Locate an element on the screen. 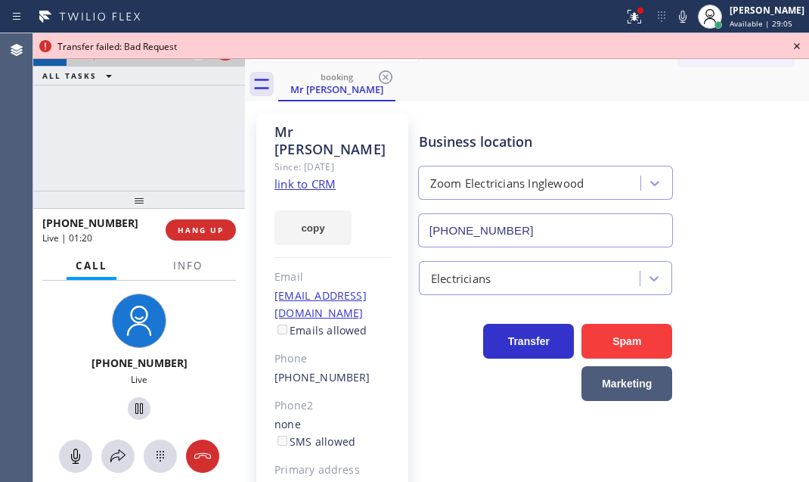 The width and height of the screenshot is (809, 482). button: ALL TASKS is located at coordinates (80, 76).